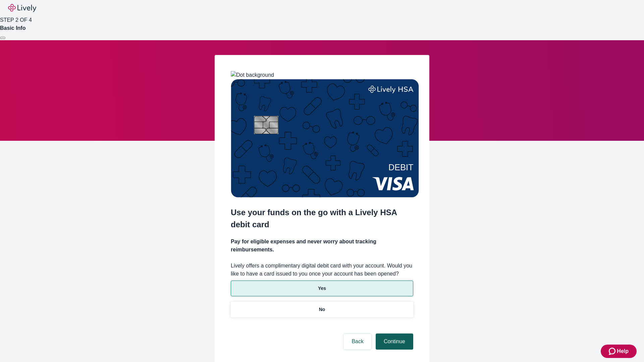  I want to click on h2: Use your funds on the go with a Lively HSA debit card, so click(322, 219).